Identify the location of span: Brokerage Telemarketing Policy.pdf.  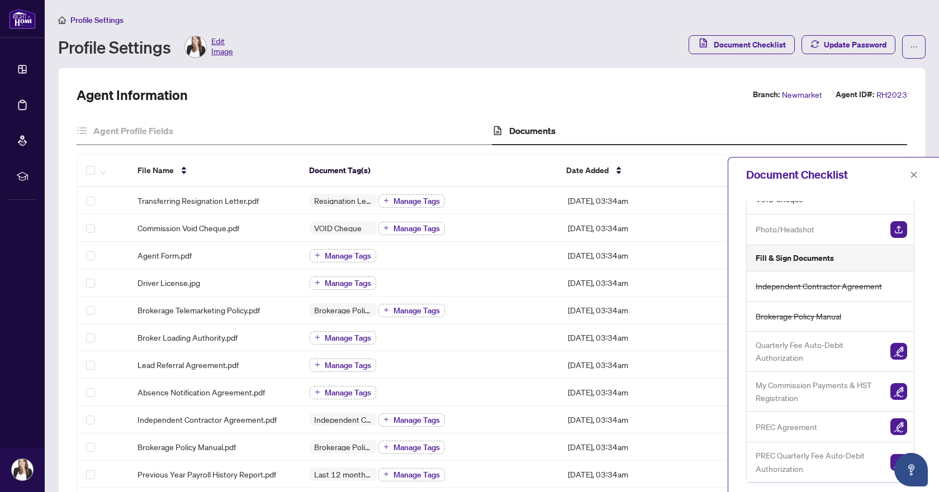
(198, 310).